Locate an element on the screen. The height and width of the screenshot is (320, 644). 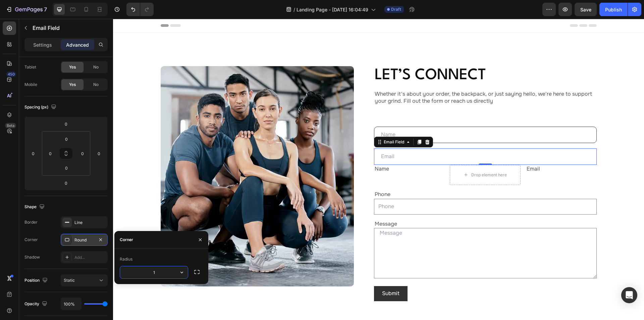
div: Tablet is located at coordinates (30, 67).